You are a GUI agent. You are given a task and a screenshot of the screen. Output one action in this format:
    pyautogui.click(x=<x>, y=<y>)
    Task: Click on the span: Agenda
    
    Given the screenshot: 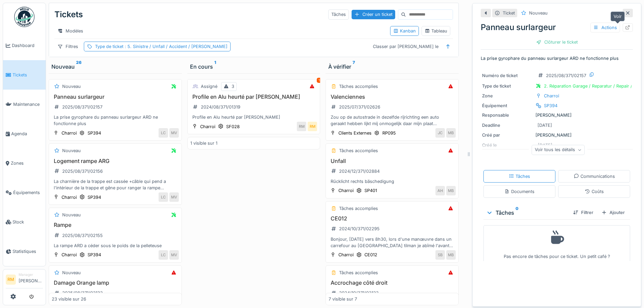 What is the action you would take?
    pyautogui.click(x=27, y=133)
    